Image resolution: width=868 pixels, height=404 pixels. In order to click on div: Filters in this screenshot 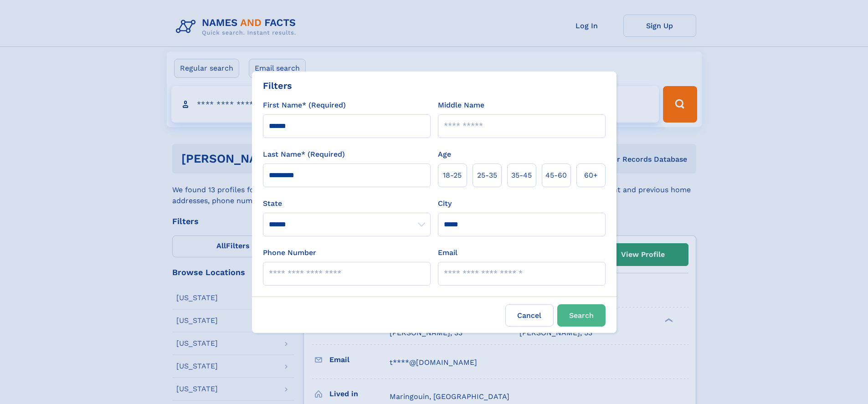, I will do `click(278, 86)`.